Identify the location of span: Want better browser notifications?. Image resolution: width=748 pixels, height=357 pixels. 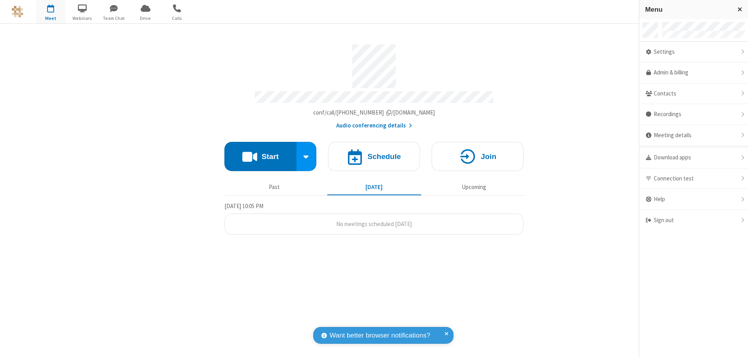
(380, 335).